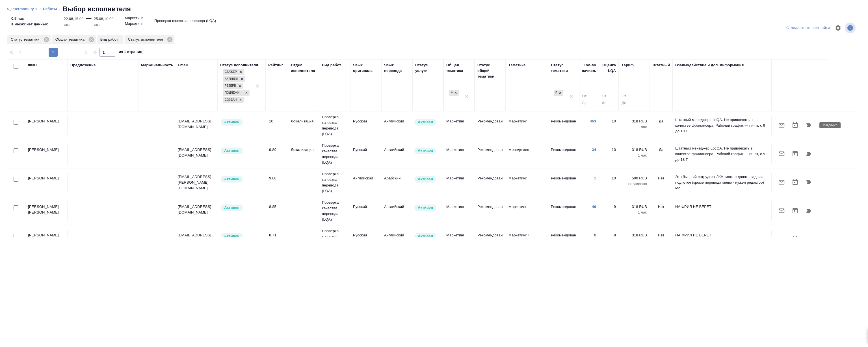  Describe the element at coordinates (277, 178) in the screenshot. I see `div: 9.68` at that location.